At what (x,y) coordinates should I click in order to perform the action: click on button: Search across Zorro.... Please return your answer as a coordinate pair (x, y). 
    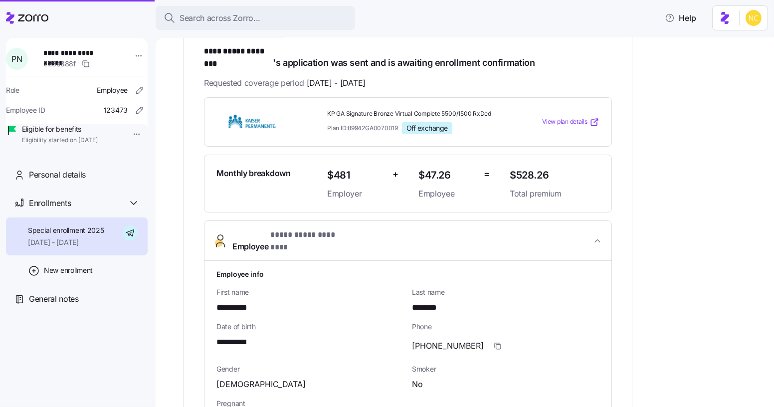
    Looking at the image, I should click on (255, 18).